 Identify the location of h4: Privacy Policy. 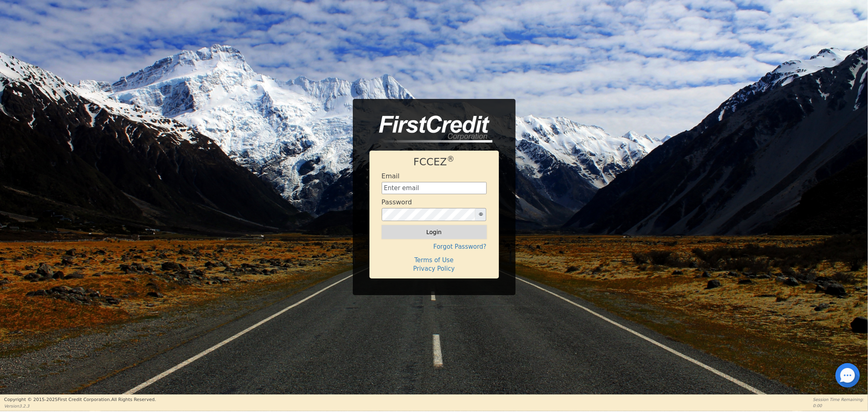
(434, 269).